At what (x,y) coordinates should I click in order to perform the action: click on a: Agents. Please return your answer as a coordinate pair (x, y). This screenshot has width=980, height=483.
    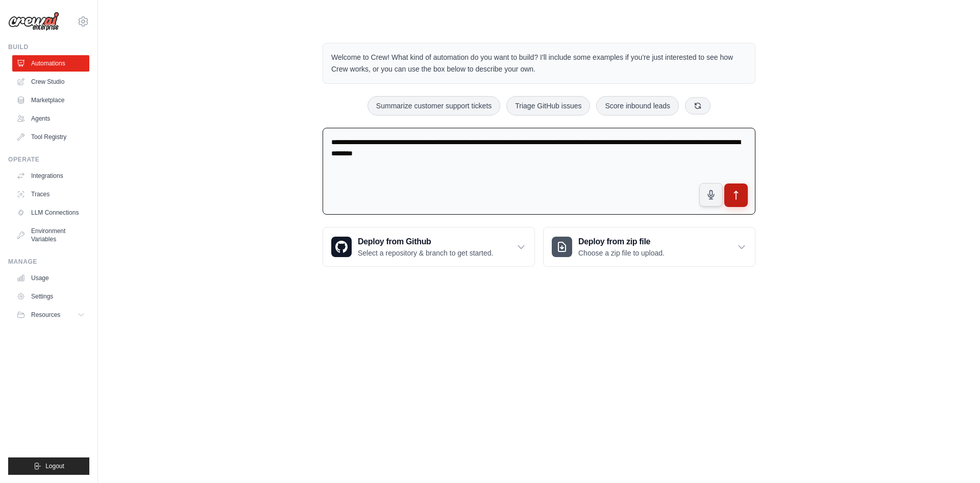
    Looking at the image, I should click on (50, 119).